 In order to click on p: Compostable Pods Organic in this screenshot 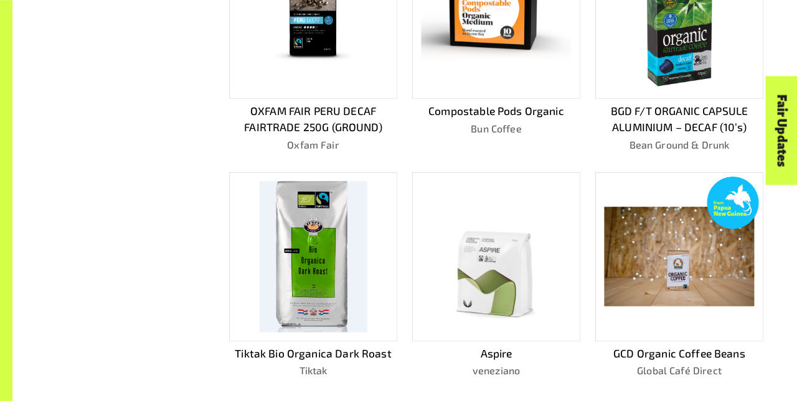, I will do `click(496, 111)`.